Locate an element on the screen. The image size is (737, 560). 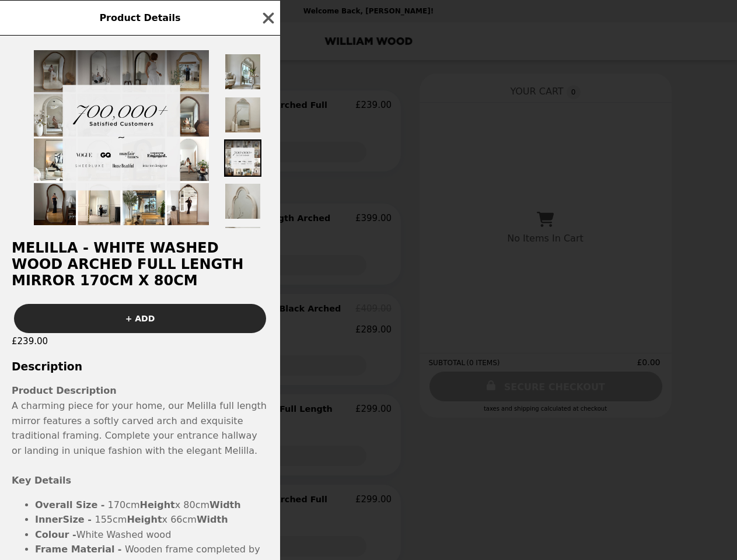
img: Default Title is located at coordinates (122, 137).